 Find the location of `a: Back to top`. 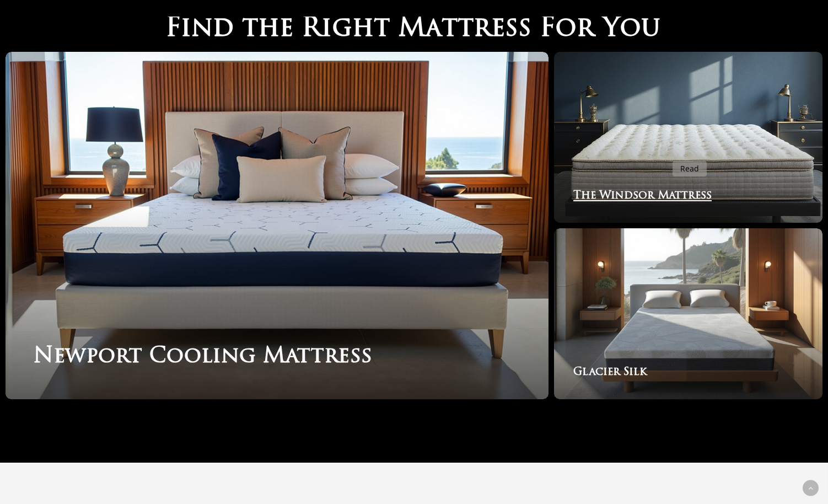

a: Back to top is located at coordinates (810, 488).